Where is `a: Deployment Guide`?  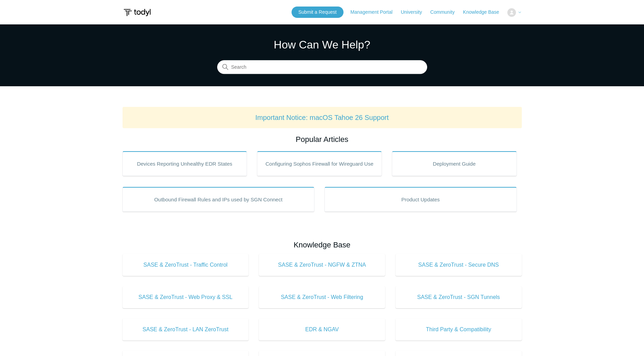
a: Deployment Guide is located at coordinates (455, 164).